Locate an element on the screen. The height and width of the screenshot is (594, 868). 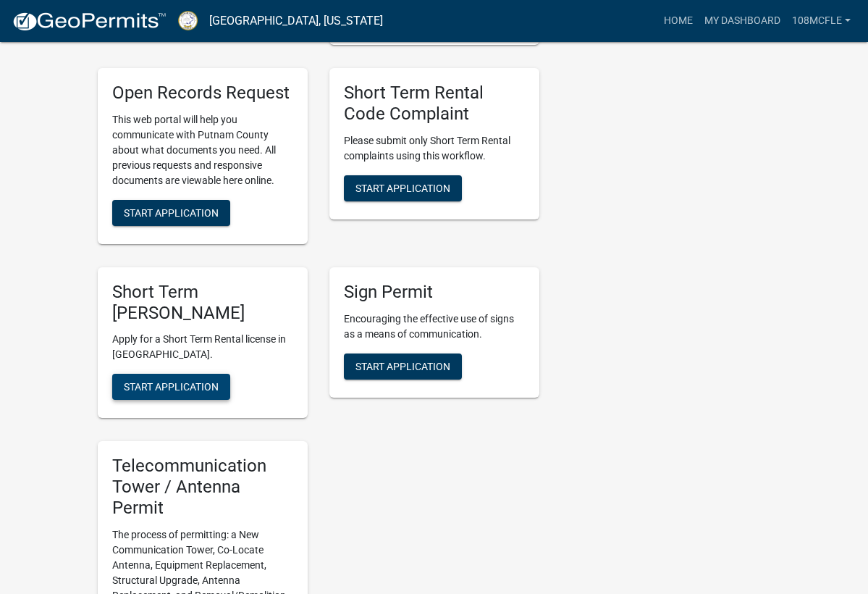
p: This web portal will help you communicate with Putnam County about what documents you need. All p... is located at coordinates (203, 150).